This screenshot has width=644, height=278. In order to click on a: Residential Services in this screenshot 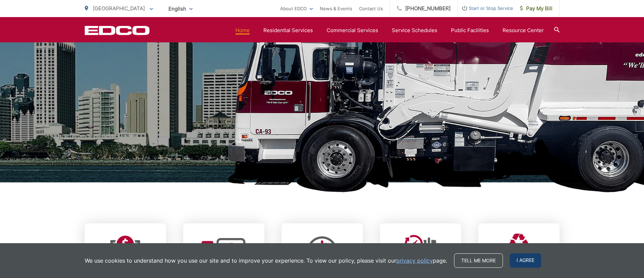, I will do `click(288, 31)`.